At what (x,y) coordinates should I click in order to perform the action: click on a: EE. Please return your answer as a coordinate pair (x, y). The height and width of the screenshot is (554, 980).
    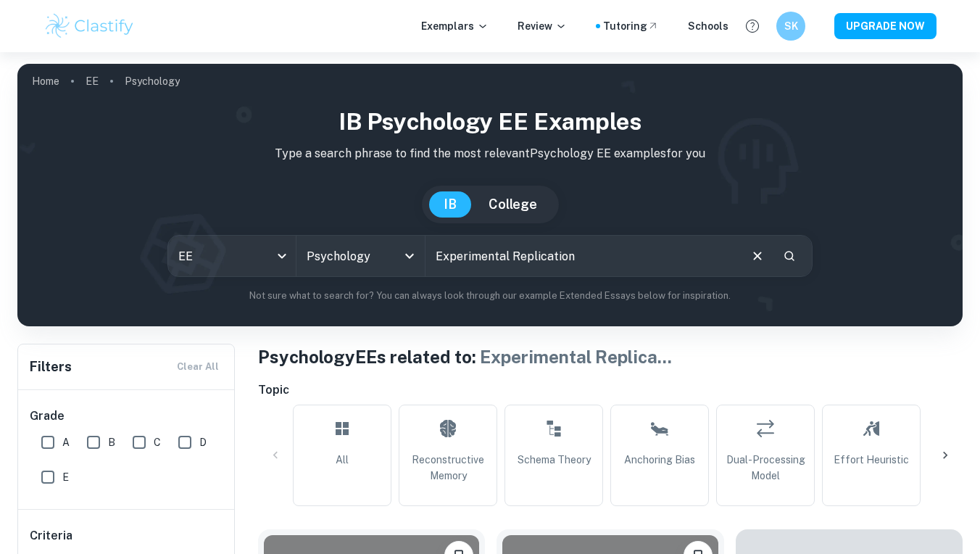
    Looking at the image, I should click on (92, 81).